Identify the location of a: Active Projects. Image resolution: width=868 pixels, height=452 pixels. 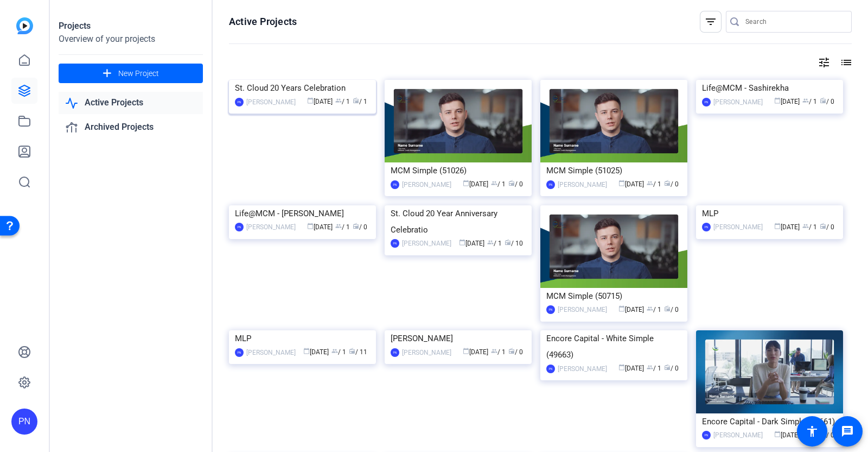
(130, 103).